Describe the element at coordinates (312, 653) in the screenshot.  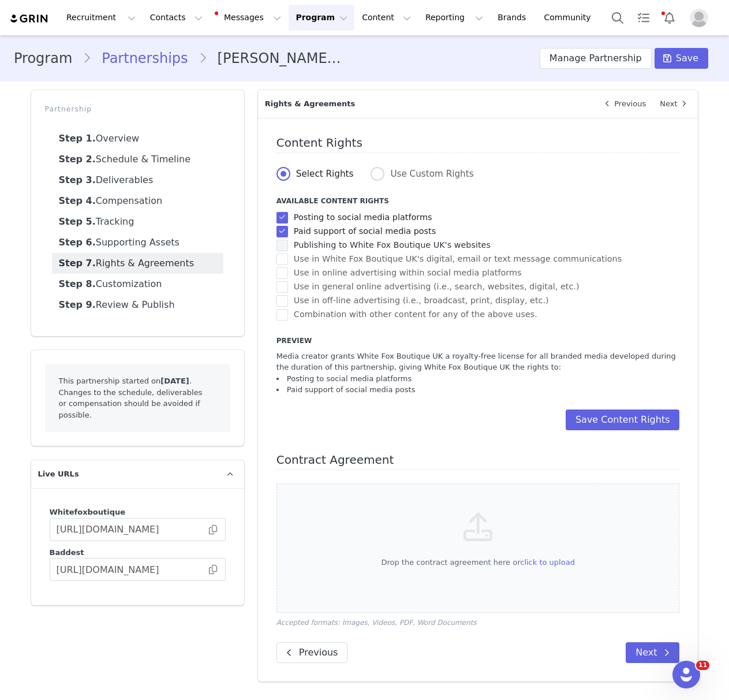
I see `button: Previous` at that location.